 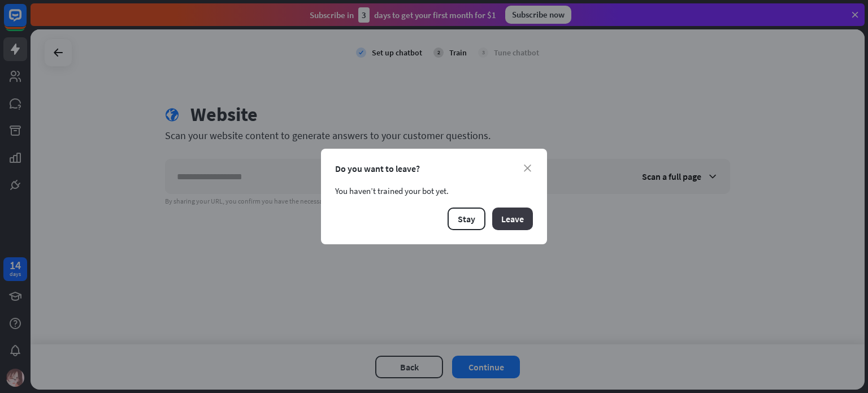 What do you see at coordinates (26, 21) in the screenshot?
I see `button: Open LiveChat chat widget` at bounding box center [26, 21].